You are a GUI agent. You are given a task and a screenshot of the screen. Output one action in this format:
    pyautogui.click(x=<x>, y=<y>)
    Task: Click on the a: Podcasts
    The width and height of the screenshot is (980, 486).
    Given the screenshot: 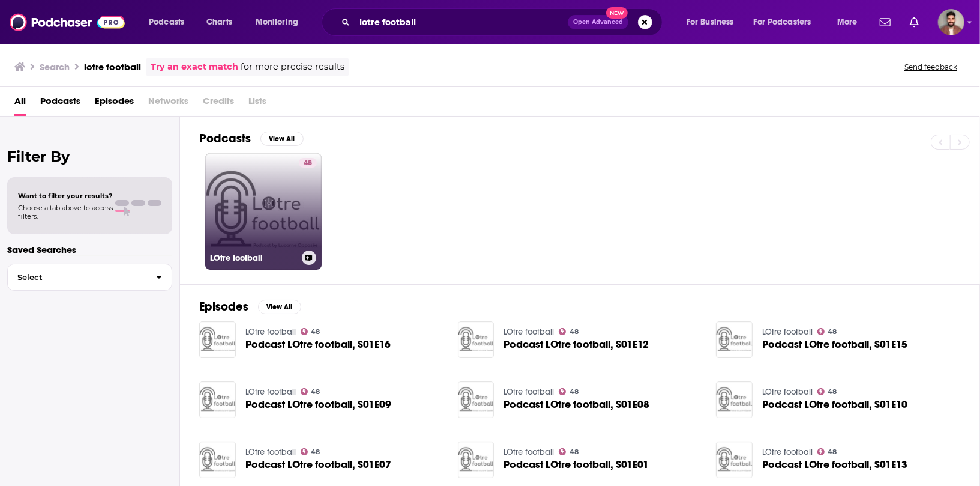 What is the action you would take?
    pyautogui.click(x=60, y=104)
    